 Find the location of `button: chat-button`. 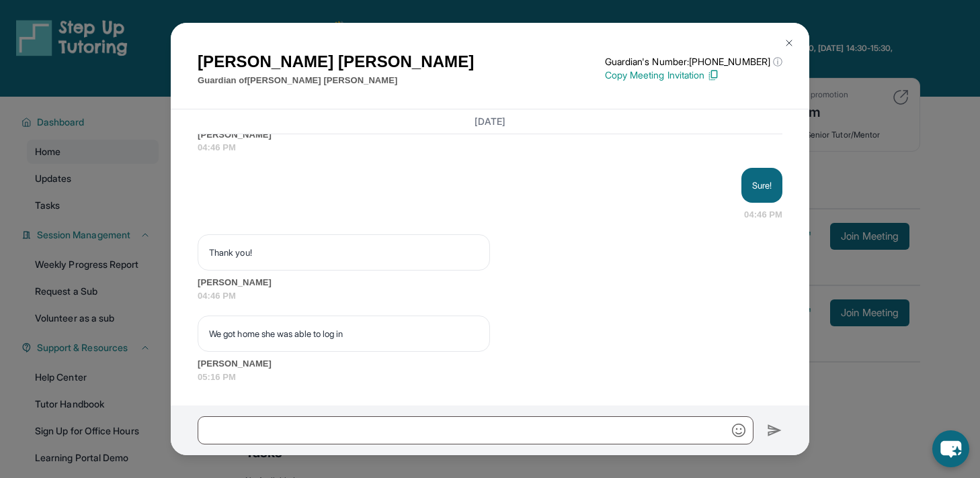

button: chat-button is located at coordinates (950, 449).